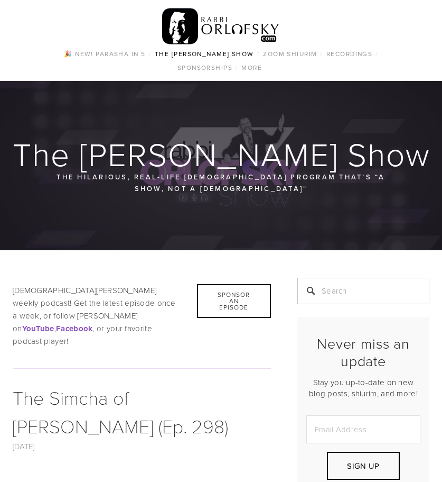  Describe the element at coordinates (364, 387) in the screenshot. I see `p: Stay you up-to-date on new blog posts, shiurim, and more!` at that location.